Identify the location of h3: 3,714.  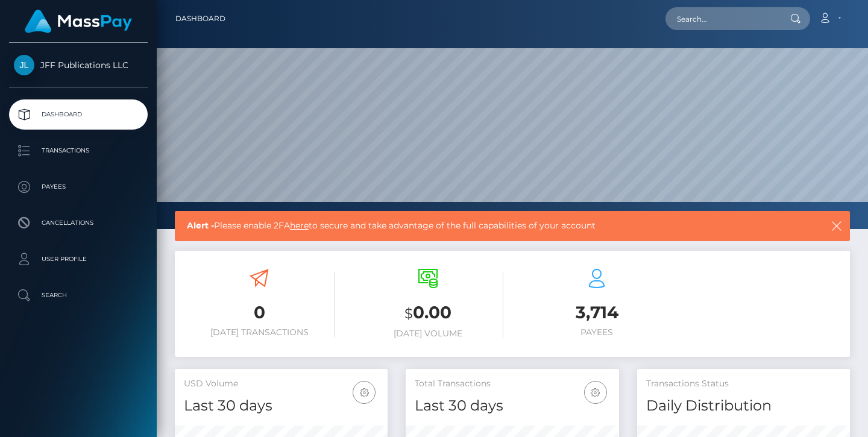
(597, 312).